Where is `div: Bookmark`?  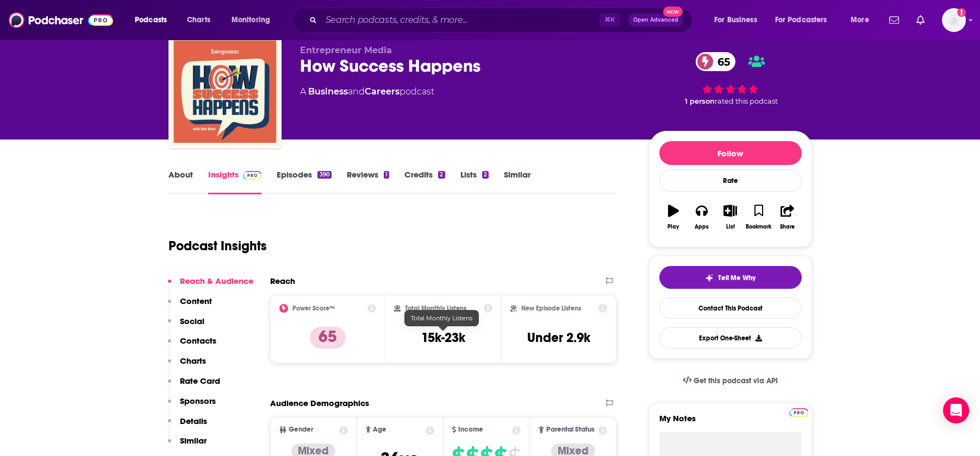 div: Bookmark is located at coordinates (758, 227).